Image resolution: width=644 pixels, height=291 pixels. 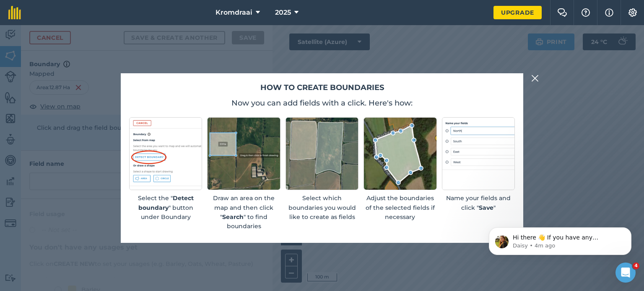 I want to click on a: Upgrade, so click(x=518, y=13).